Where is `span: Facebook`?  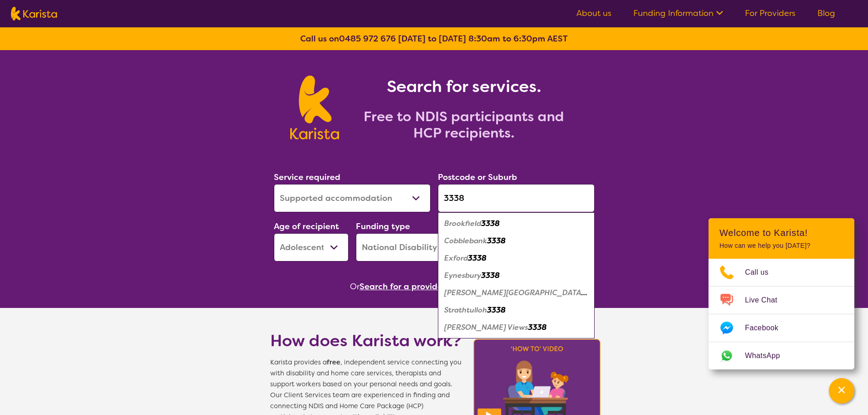
span: Facebook is located at coordinates (767, 328).